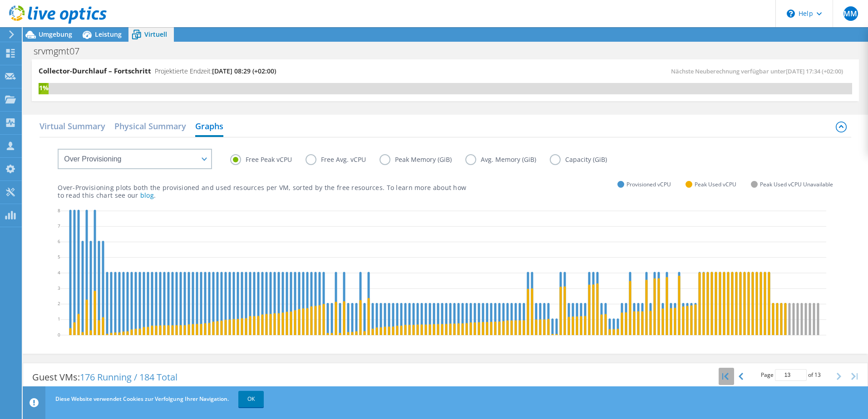 This screenshot has height=419, width=868. I want to click on label: Free Peak vCPU, so click(268, 160).